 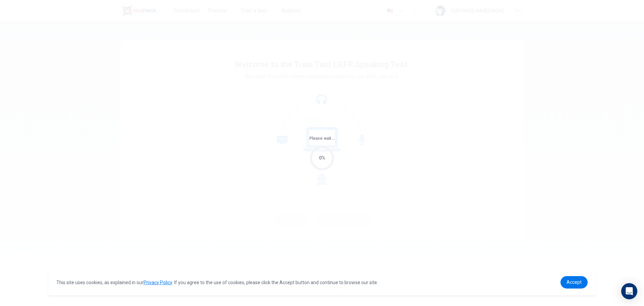 What do you see at coordinates (574, 282) in the screenshot?
I see `a: dismiss cookie message` at bounding box center [574, 282].